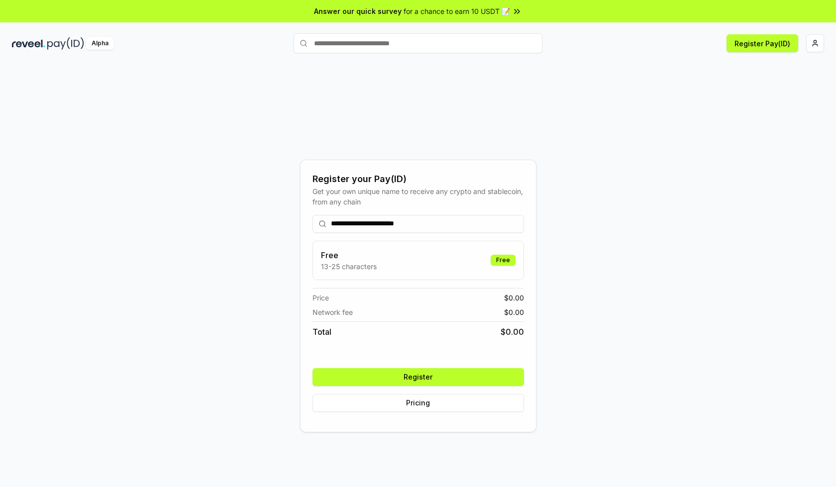  I want to click on div: Get your own unique name to receive any crypto and stablecoin, from any chain, so click(418, 196).